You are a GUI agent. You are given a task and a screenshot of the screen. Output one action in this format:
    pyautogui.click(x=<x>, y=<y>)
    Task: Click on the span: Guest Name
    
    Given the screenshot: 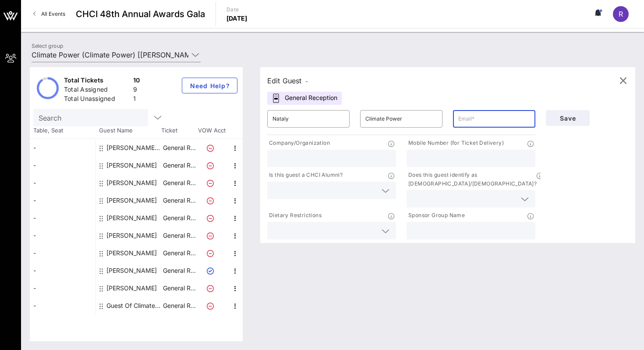 What is the action you would take?
    pyautogui.click(x=129, y=131)
    